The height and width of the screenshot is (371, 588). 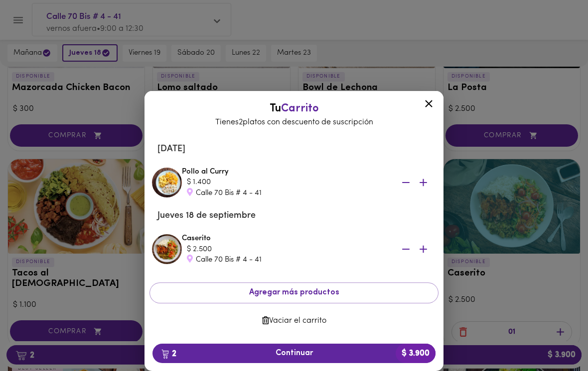 I want to click on span: Agregar más productos, so click(x=294, y=292).